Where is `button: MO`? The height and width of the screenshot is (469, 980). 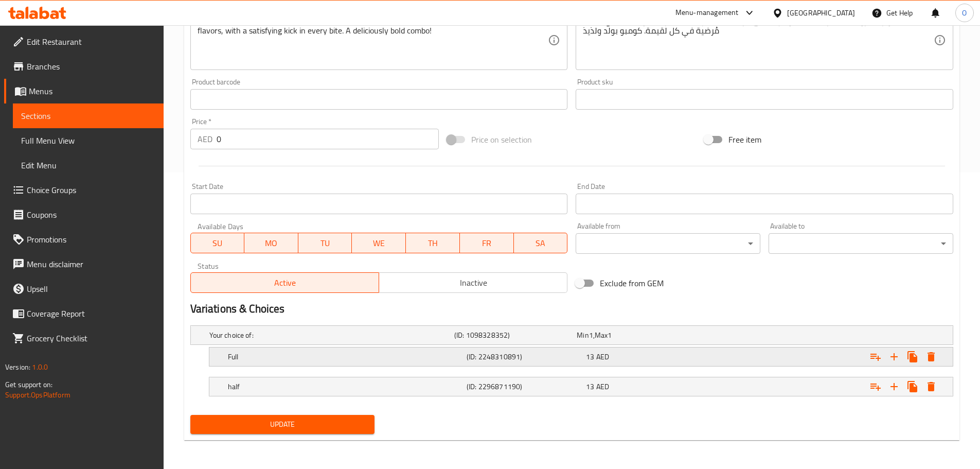
button: MO is located at coordinates (271, 243).